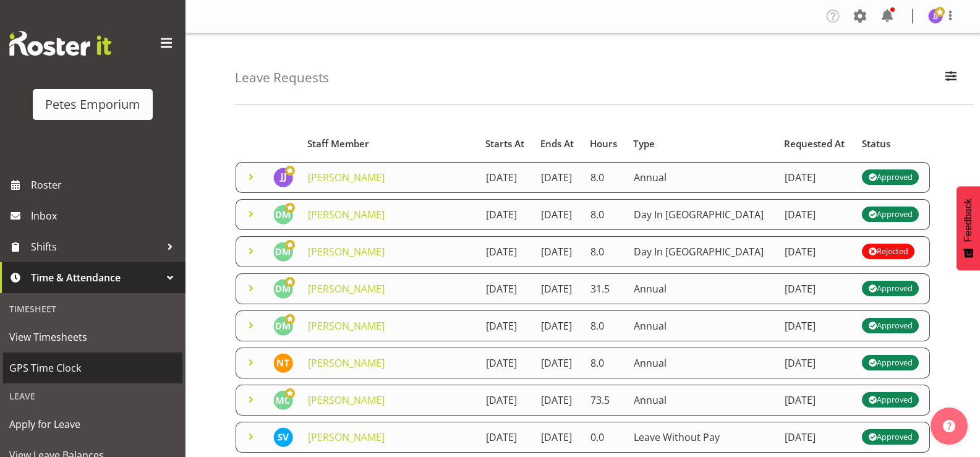  What do you see at coordinates (282, 77) in the screenshot?
I see `h4: Leave Requests` at bounding box center [282, 77].